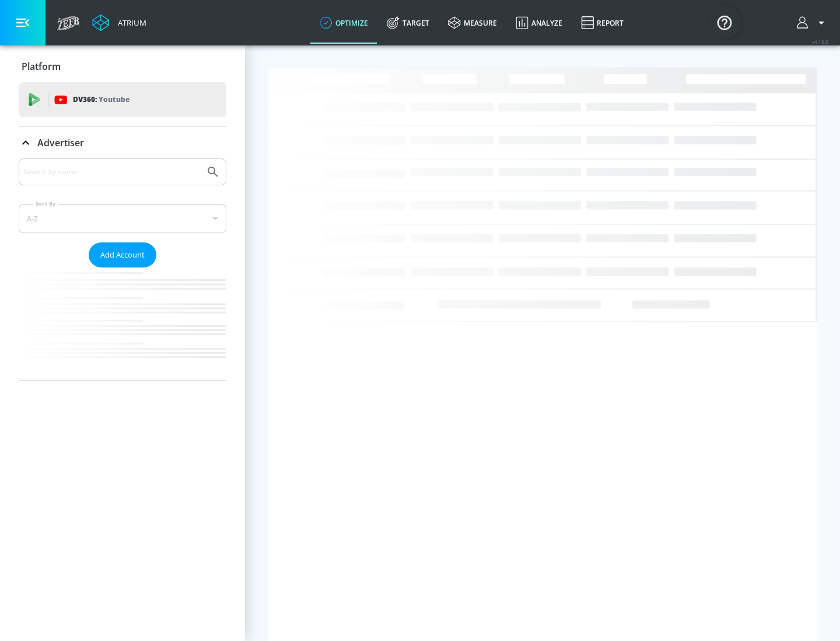  I want to click on button: Add Account, so click(123, 255).